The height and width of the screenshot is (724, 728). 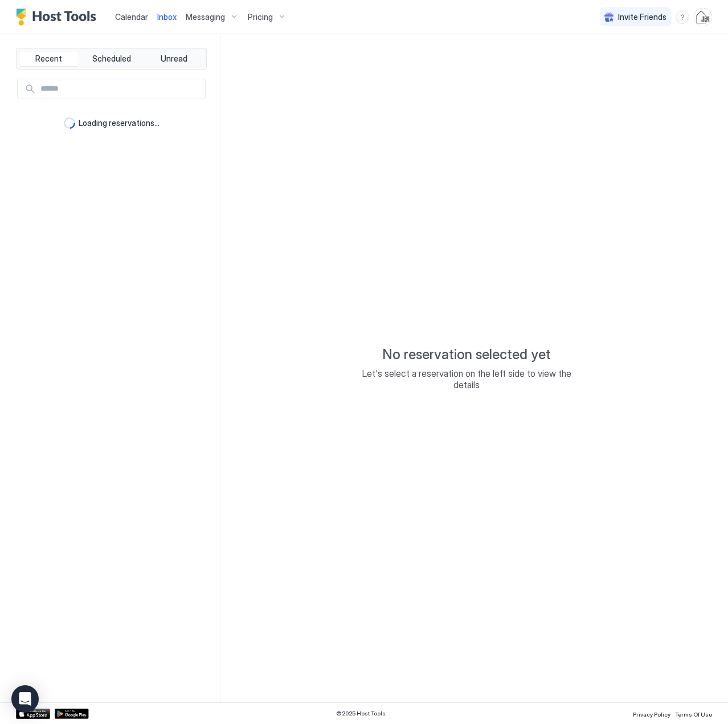 I want to click on div: menu, so click(x=682, y=17).